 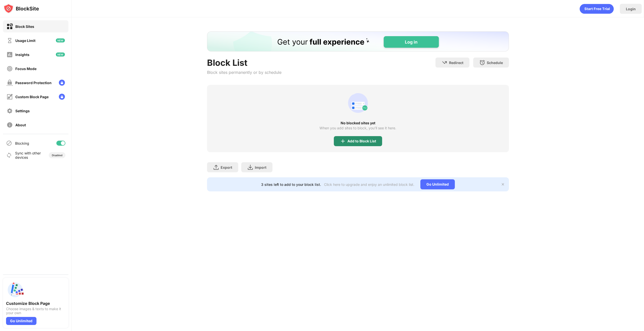 I want to click on img: settings-off.svg, so click(x=9, y=111).